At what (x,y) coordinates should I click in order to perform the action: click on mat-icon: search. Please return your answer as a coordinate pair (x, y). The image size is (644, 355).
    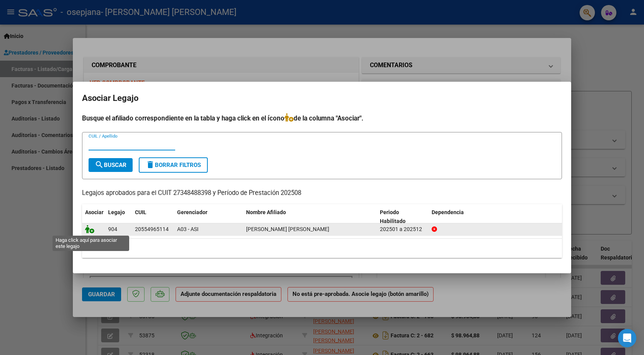
    Looking at the image, I should click on (99, 164).